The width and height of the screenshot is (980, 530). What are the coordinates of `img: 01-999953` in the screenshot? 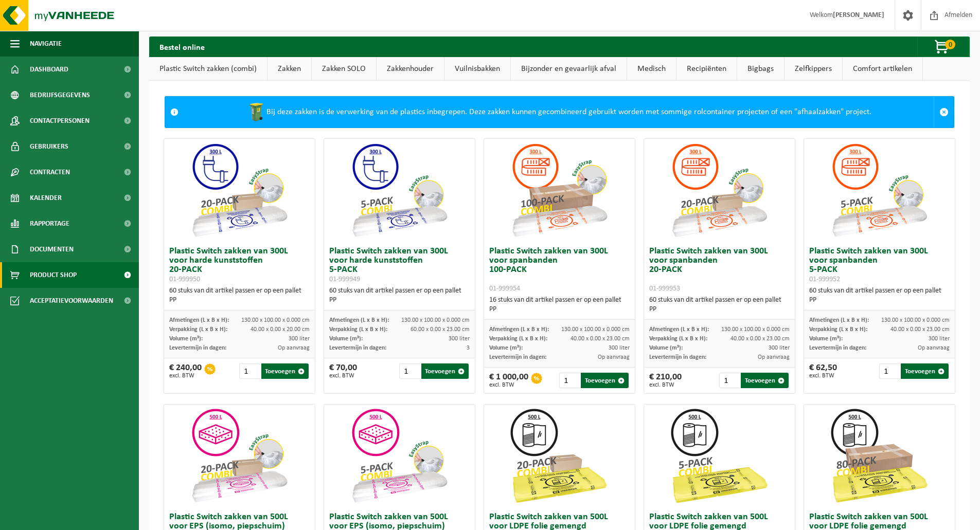 It's located at (719, 190).